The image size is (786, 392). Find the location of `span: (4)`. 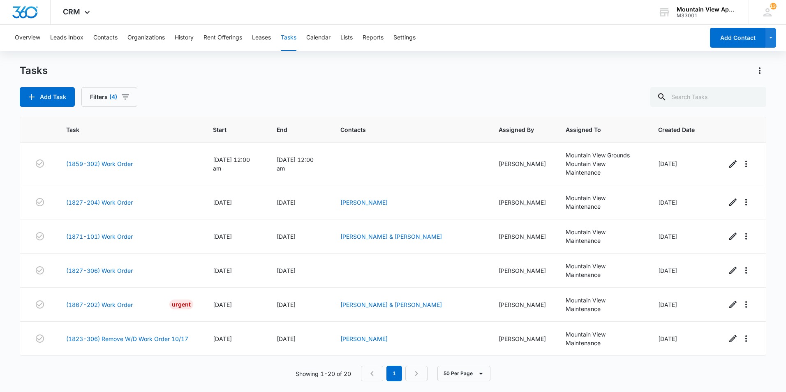

span: (4) is located at coordinates (113, 97).